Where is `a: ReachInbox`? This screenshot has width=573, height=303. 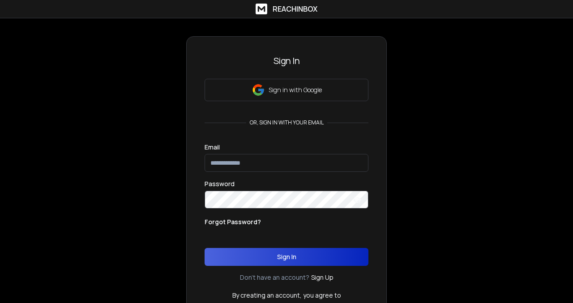
a: ReachInbox is located at coordinates (286, 9).